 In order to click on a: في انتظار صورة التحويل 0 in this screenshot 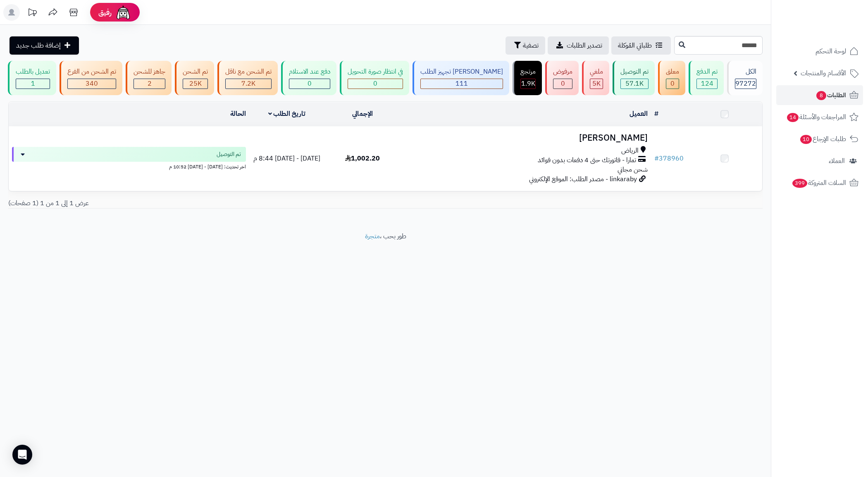, I will do `click(375, 78)`.